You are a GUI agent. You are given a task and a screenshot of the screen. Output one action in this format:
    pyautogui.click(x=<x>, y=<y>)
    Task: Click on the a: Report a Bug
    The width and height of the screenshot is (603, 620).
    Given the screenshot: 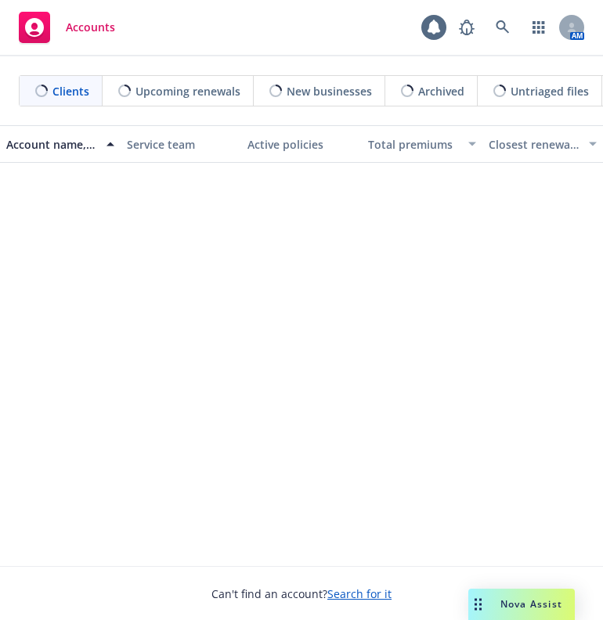 What is the action you would take?
    pyautogui.click(x=467, y=27)
    